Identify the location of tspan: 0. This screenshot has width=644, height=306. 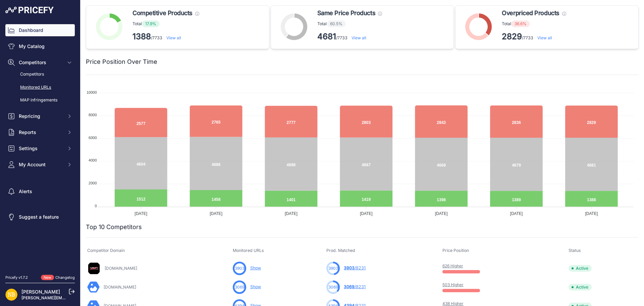
(95, 205).